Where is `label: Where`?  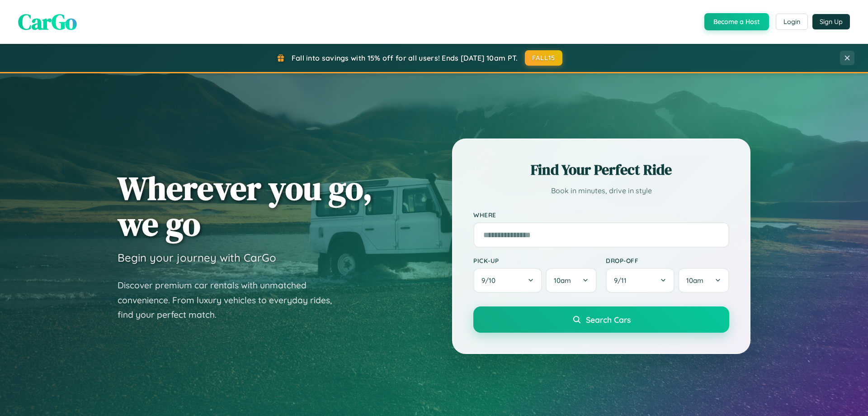
label: Where is located at coordinates (601, 214).